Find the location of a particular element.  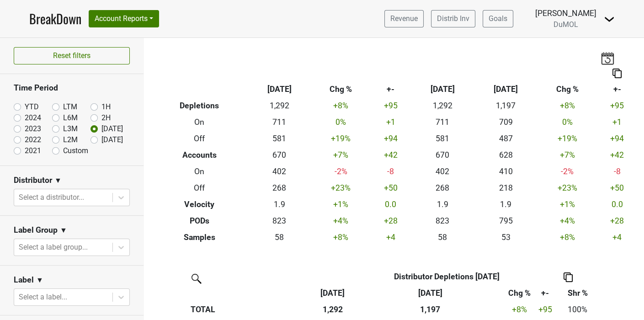

td: +4 is located at coordinates (391, 237).